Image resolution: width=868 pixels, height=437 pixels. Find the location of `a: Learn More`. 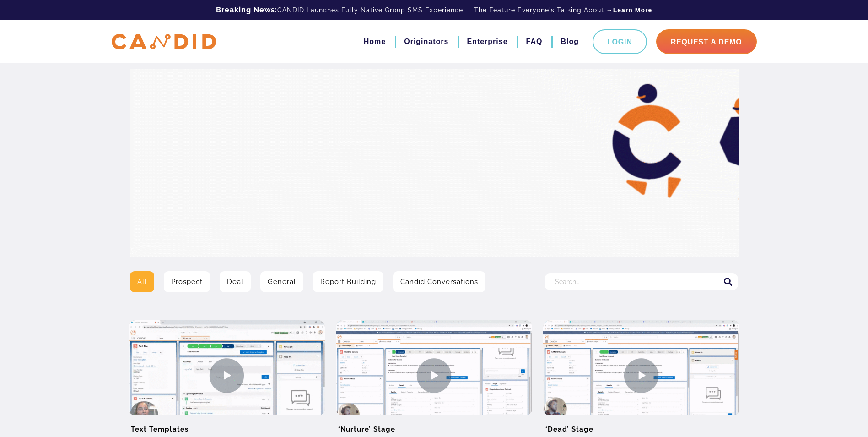

a: Learn More is located at coordinates (632, 10).